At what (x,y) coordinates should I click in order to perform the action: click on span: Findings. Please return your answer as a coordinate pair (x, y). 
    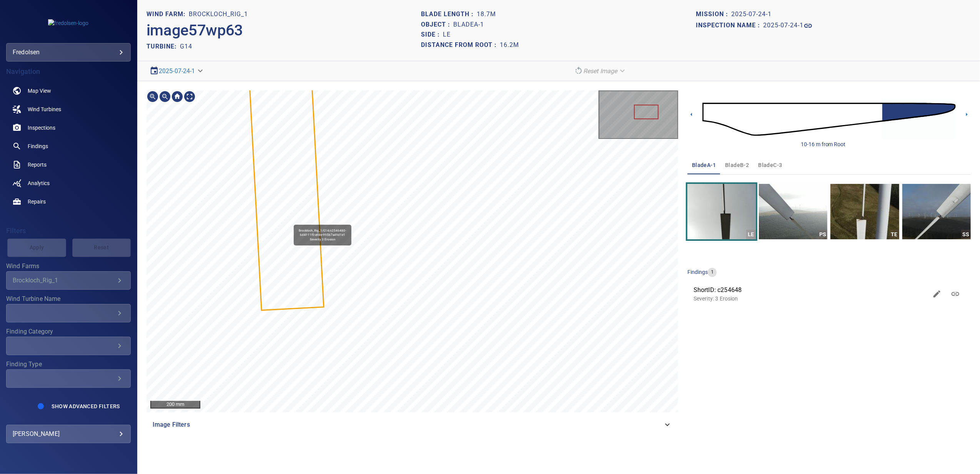
    Looking at the image, I should click on (37, 146).